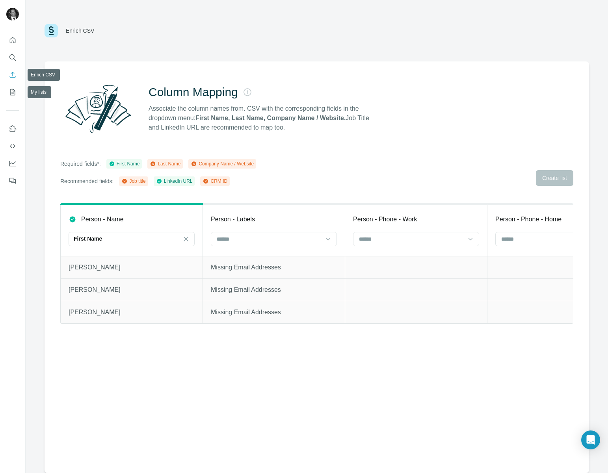 This screenshot has width=608, height=473. What do you see at coordinates (13, 57) in the screenshot?
I see `button: Search` at bounding box center [13, 57].